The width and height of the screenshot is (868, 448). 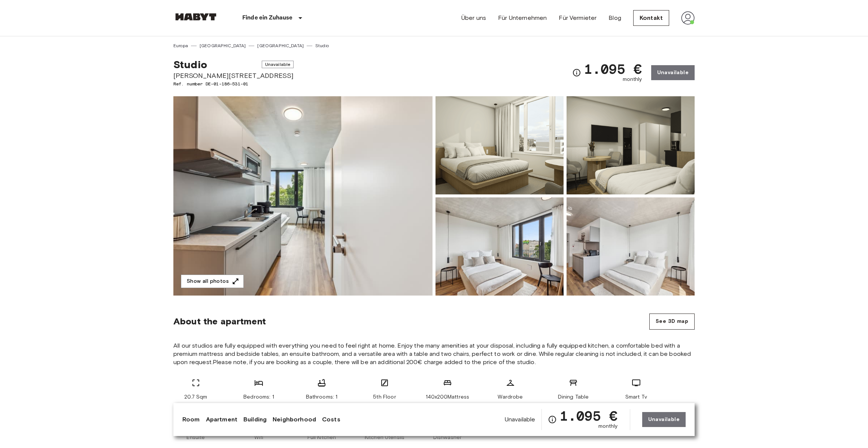 What do you see at coordinates (322, 397) in the screenshot?
I see `span: Bathrooms: 1` at bounding box center [322, 397].